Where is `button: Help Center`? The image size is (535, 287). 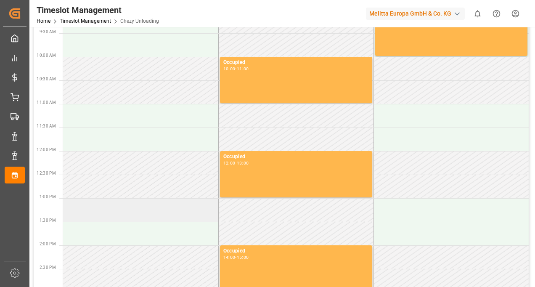 button: Help Center is located at coordinates (496, 13).